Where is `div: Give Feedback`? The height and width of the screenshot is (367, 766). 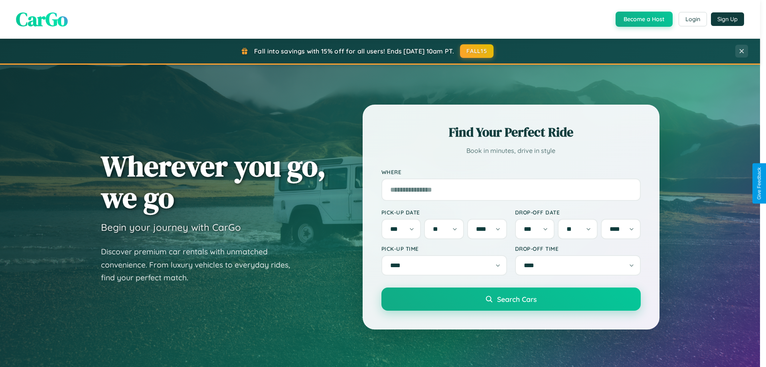 div: Give Feedback is located at coordinates (760, 183).